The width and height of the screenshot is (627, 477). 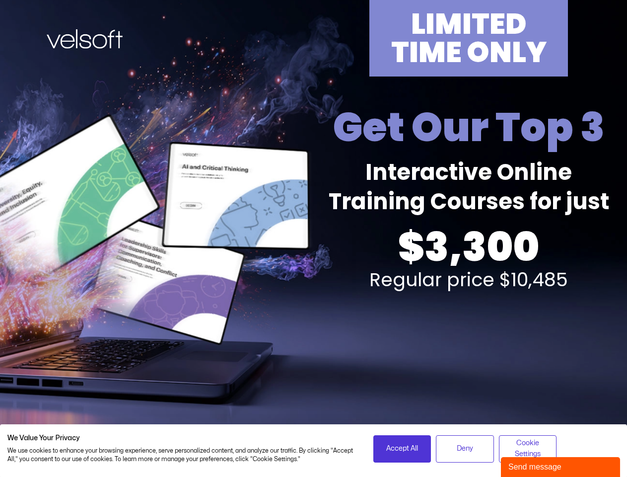 What do you see at coordinates (528, 448) in the screenshot?
I see `button: Adjust cookie preferences` at bounding box center [528, 448].